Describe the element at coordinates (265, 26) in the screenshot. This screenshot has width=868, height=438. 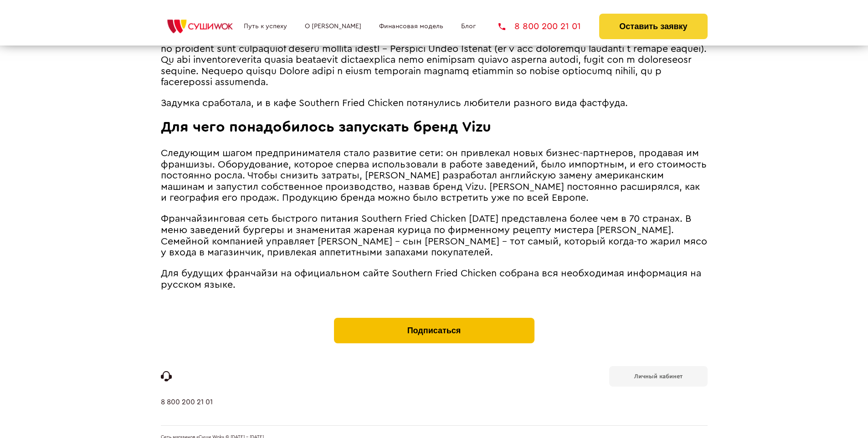
I see `a: Путь к успеху` at that location.